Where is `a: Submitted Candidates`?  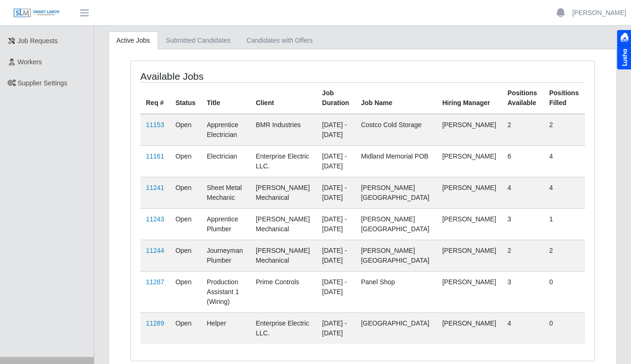
a: Submitted Candidates is located at coordinates (198, 41).